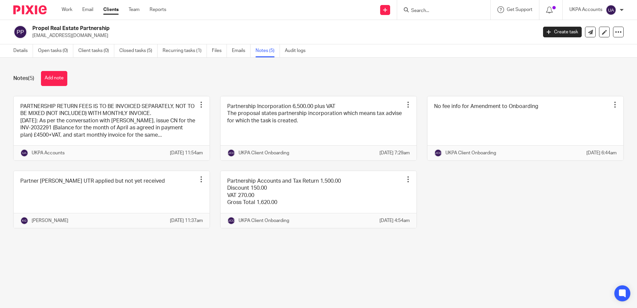 This screenshot has width=637, height=308. What do you see at coordinates (31, 78) in the screenshot?
I see `span: (5)` at bounding box center [31, 78].